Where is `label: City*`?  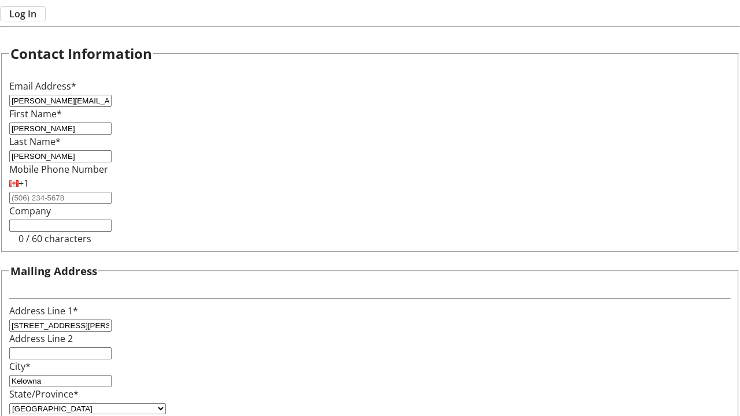 label: City* is located at coordinates (20, 367).